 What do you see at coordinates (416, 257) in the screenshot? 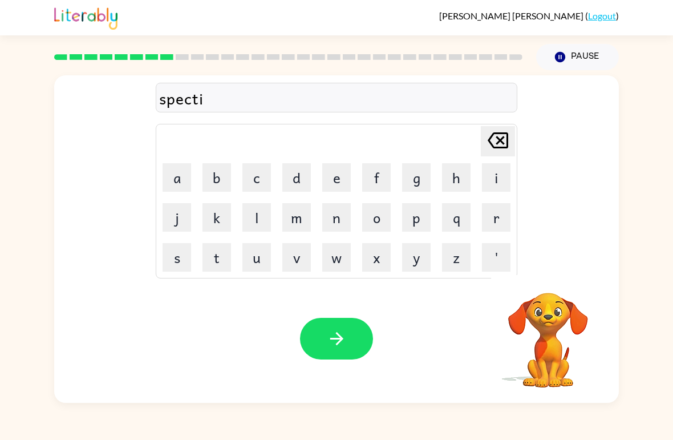
I see `button: y` at bounding box center [416, 257].